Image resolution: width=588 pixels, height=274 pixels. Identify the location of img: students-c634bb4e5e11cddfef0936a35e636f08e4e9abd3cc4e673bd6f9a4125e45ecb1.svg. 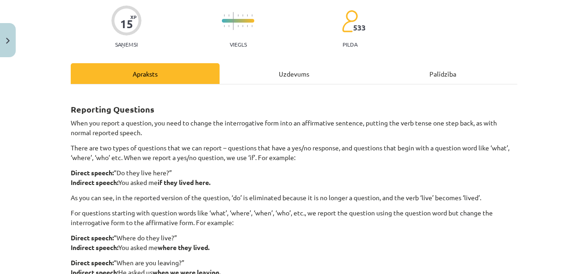
(349, 21).